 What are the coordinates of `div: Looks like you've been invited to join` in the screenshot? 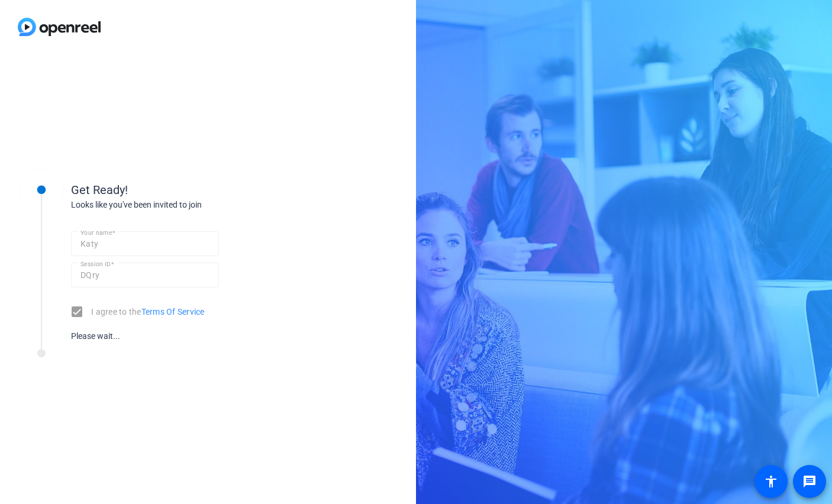 It's located at (189, 205).